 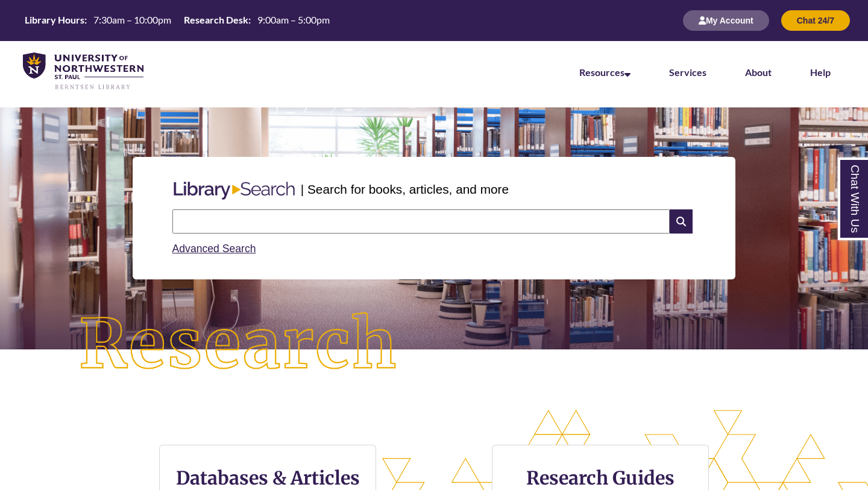 I want to click on a: Advanced Search, so click(x=214, y=248).